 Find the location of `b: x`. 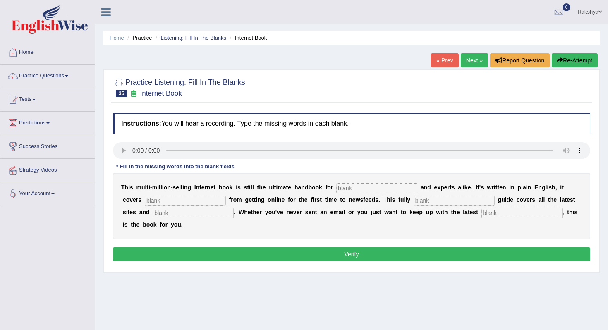

b: x is located at coordinates (439, 187).